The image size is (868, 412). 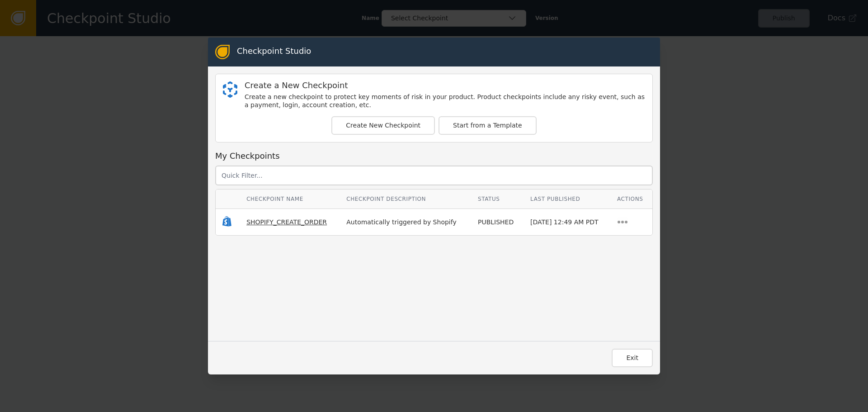 I want to click on button: Start from a Template, so click(x=487, y=125).